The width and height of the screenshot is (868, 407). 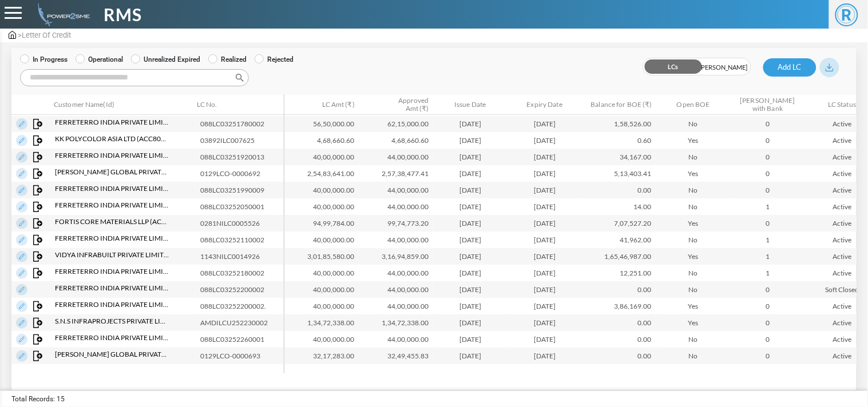 I want to click on td: 0281NILC0005526, so click(x=242, y=223).